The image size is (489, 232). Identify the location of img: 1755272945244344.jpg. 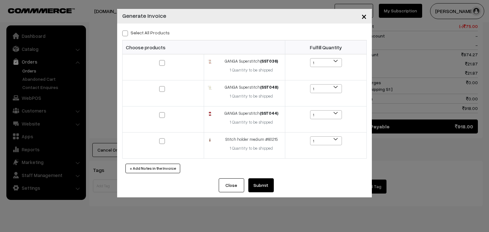
(210, 114).